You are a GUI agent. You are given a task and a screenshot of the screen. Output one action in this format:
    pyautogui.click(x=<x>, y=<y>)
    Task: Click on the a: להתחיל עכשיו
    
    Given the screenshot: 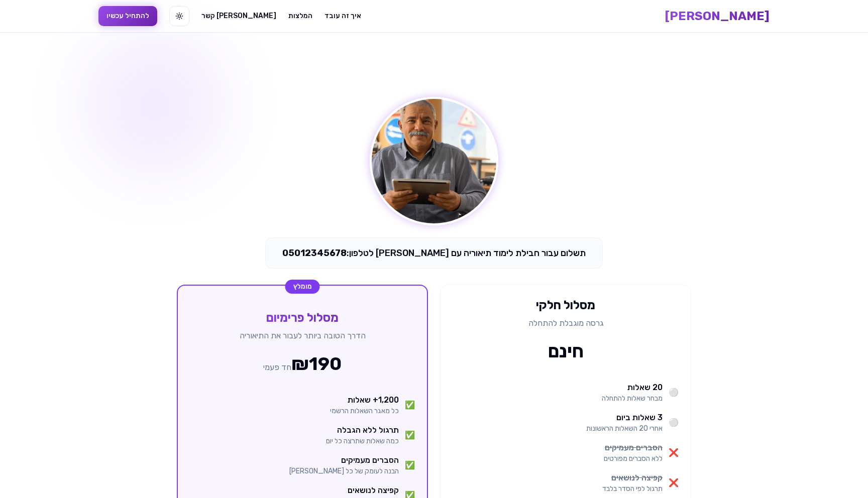 What is the action you would take?
    pyautogui.click(x=127, y=17)
    